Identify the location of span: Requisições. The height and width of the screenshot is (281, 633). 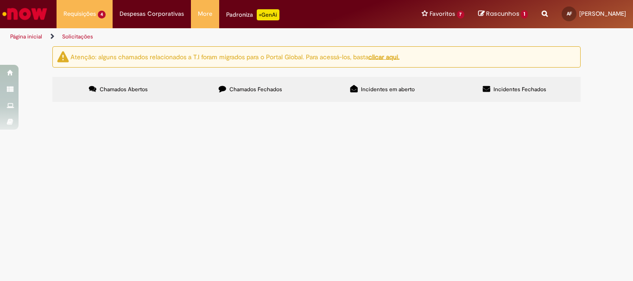
(80, 14).